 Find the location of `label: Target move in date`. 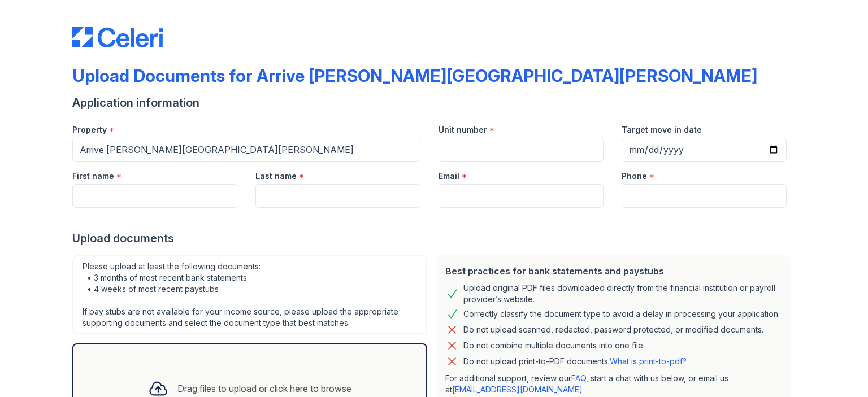

label: Target move in date is located at coordinates (662, 130).